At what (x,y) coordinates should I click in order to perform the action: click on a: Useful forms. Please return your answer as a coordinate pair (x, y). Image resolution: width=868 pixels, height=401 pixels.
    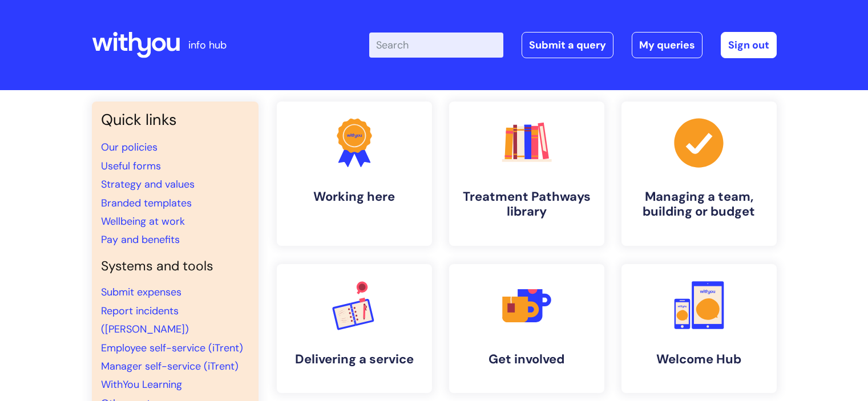
    Looking at the image, I should click on (131, 166).